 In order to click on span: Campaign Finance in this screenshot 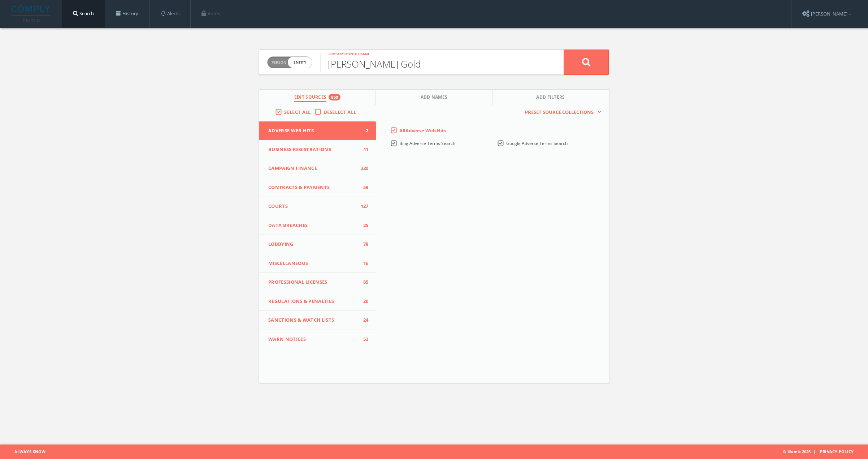, I will do `click(313, 169)`.